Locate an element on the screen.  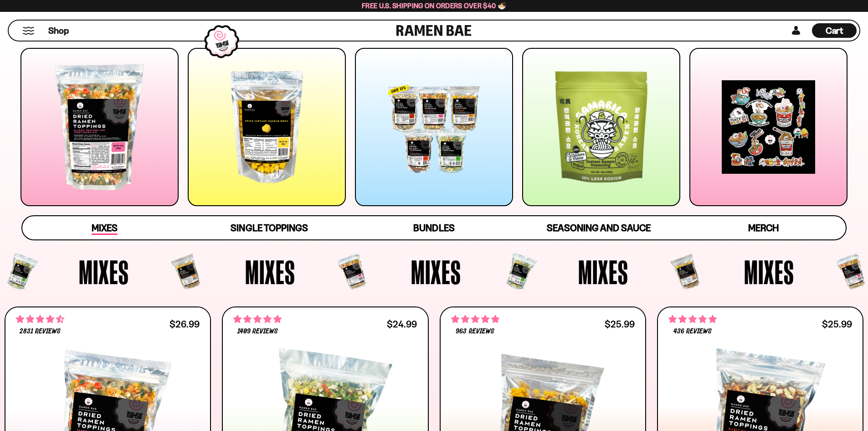
span: Single Toppings is located at coordinates (269, 227).